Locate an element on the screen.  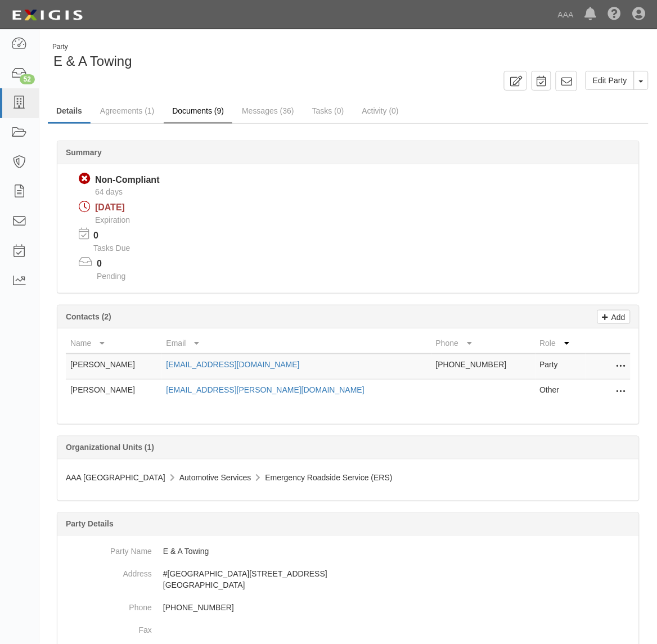
a: Activity (0) is located at coordinates (380, 111).